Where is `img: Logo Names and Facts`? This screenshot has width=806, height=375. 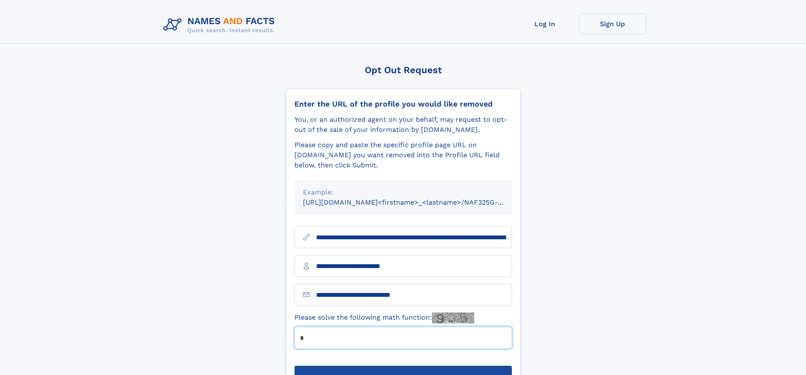 img: Logo Names and Facts is located at coordinates (221, 25).